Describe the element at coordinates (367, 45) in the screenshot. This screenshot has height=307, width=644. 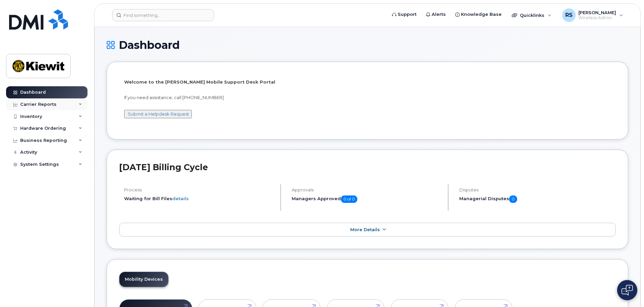
I see `h1: Dashboard` at that location.